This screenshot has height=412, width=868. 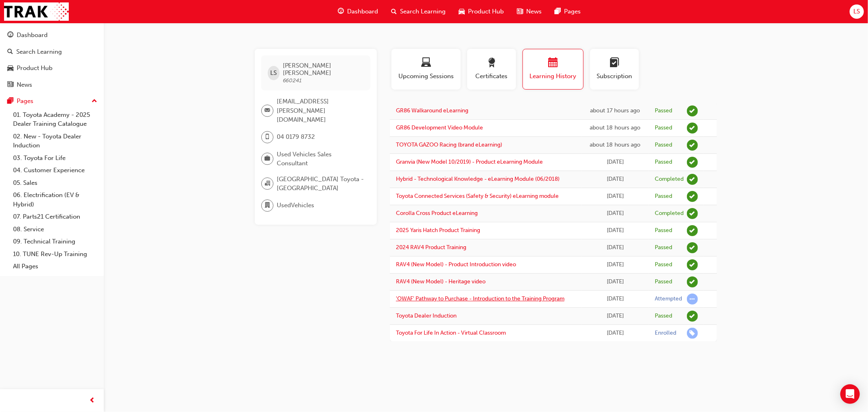 What do you see at coordinates (33, 35) in the screenshot?
I see `div: Dashboard` at bounding box center [33, 35].